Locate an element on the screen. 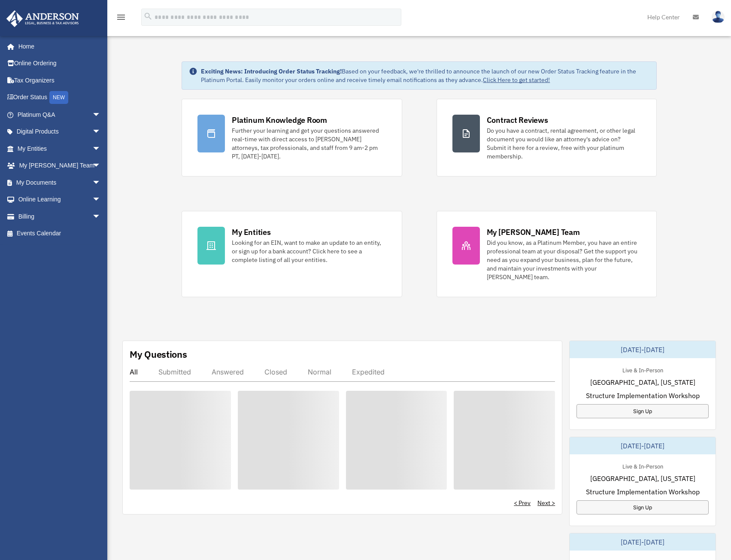 The width and height of the screenshot is (731, 560). div: NEW is located at coordinates (59, 97).